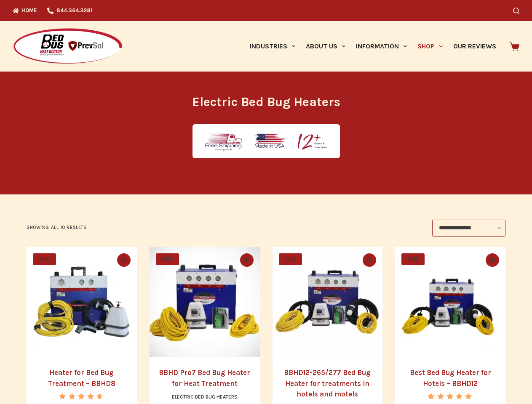  I want to click on a: Heater for Bed Bug Treatment - BBHD8, so click(82, 302).